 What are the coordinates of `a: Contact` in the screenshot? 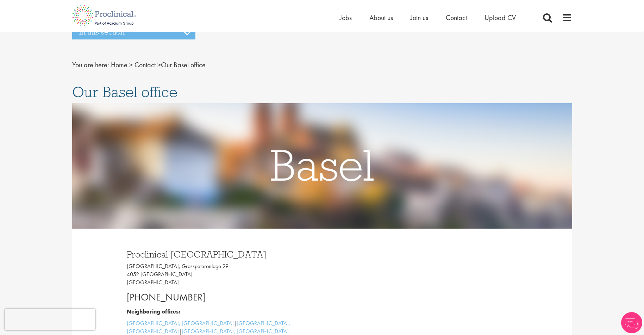 It's located at (456, 17).